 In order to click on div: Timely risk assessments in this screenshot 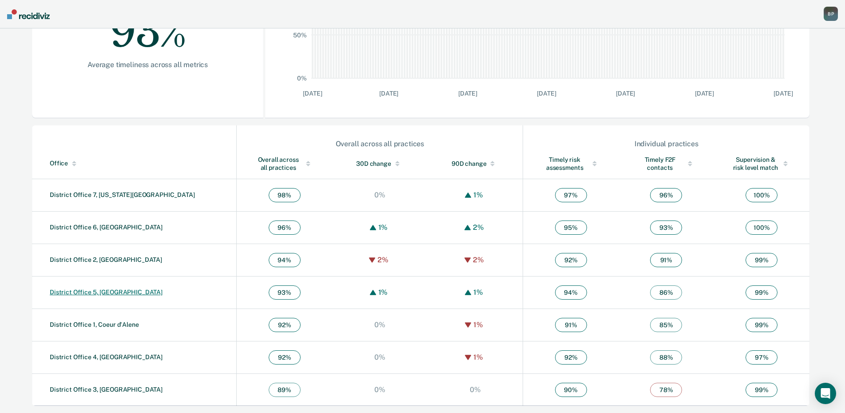, I will do `click(571, 163)`.